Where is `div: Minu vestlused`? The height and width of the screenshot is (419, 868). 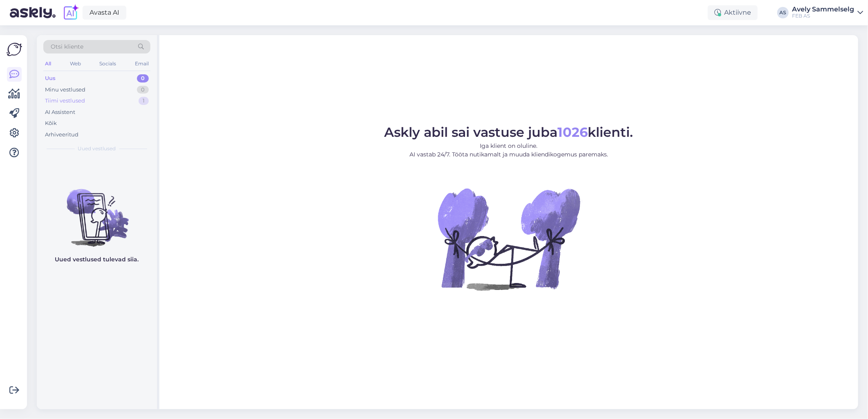
div: Minu vestlused is located at coordinates (65, 90).